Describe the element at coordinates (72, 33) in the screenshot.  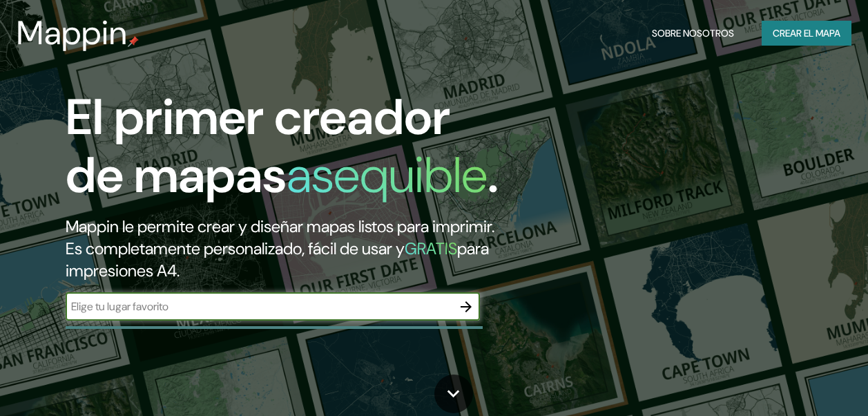
I see `h3: Mappin` at that location.